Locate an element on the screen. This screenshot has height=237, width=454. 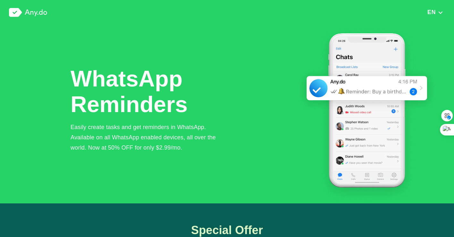
img: down is located at coordinates (440, 12).